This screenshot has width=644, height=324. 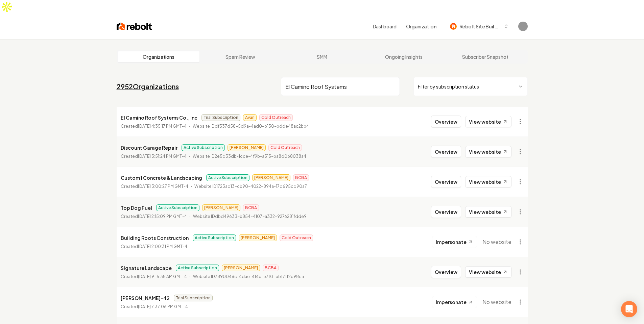 What do you see at coordinates (454, 27) in the screenshot?
I see `img: Rebolt Site Builder` at bounding box center [454, 27].